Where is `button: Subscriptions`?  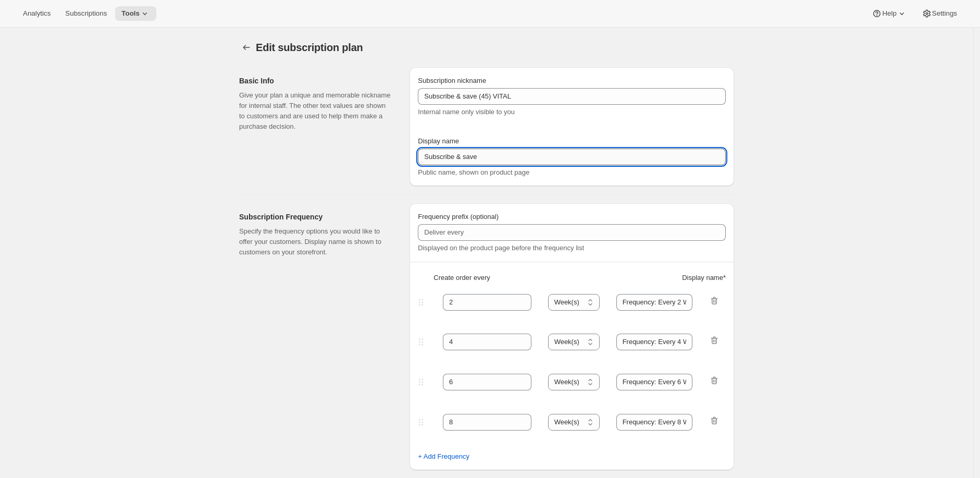 button: Subscriptions is located at coordinates (86, 14).